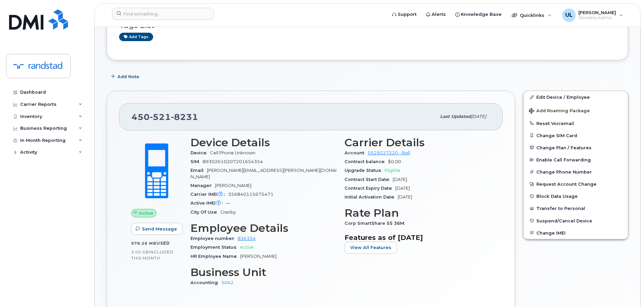  What do you see at coordinates (482, 14) in the screenshot?
I see `span: Knowledge Base` at bounding box center [482, 14].